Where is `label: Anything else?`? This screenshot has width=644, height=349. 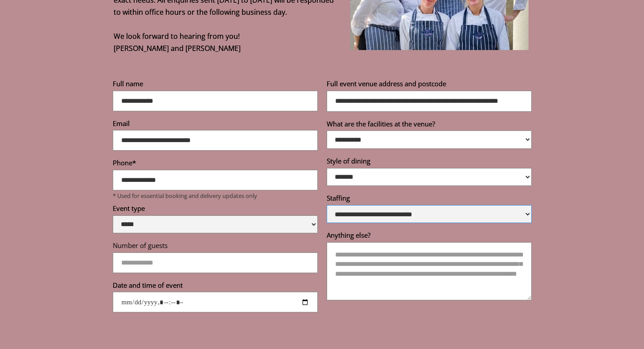 label: Anything else? is located at coordinates (430, 236).